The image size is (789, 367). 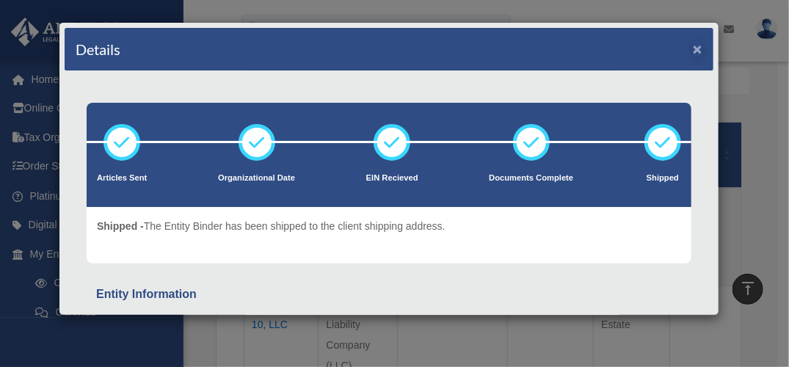 I want to click on h4: Details, so click(x=98, y=49).